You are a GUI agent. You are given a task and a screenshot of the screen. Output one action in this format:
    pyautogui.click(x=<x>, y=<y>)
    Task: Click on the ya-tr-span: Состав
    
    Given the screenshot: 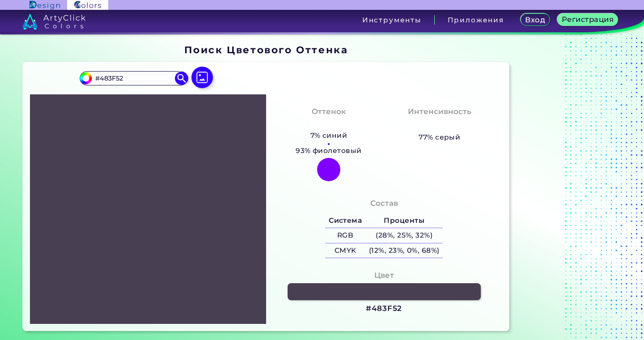 What is the action you would take?
    pyautogui.click(x=384, y=203)
    